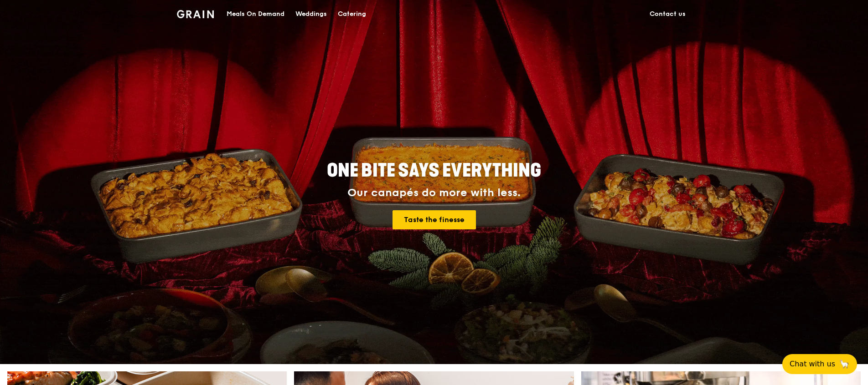  Describe the element at coordinates (434, 193) in the screenshot. I see `div: Our canapés do more with less.` at that location.